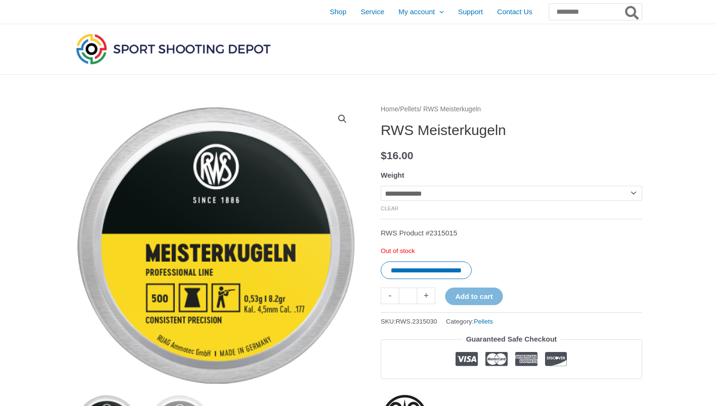 The width and height of the screenshot is (716, 406). Describe the element at coordinates (392, 175) in the screenshot. I see `label: Weight` at that location.